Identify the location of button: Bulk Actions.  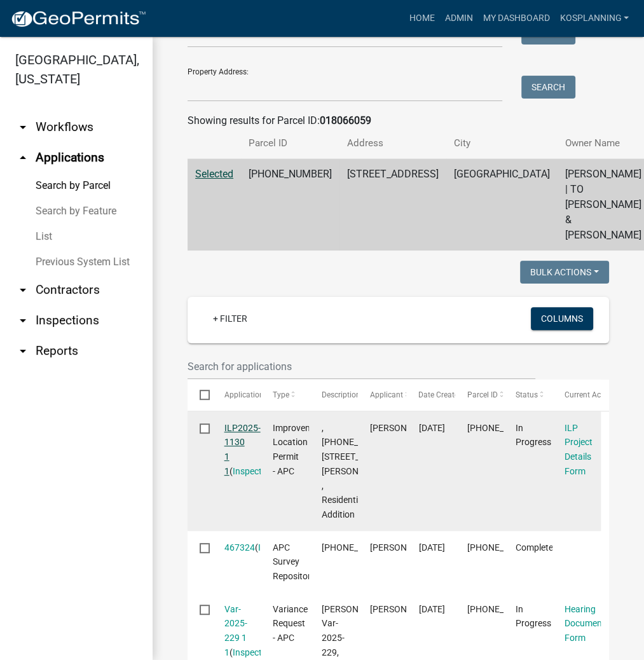
(565, 272).